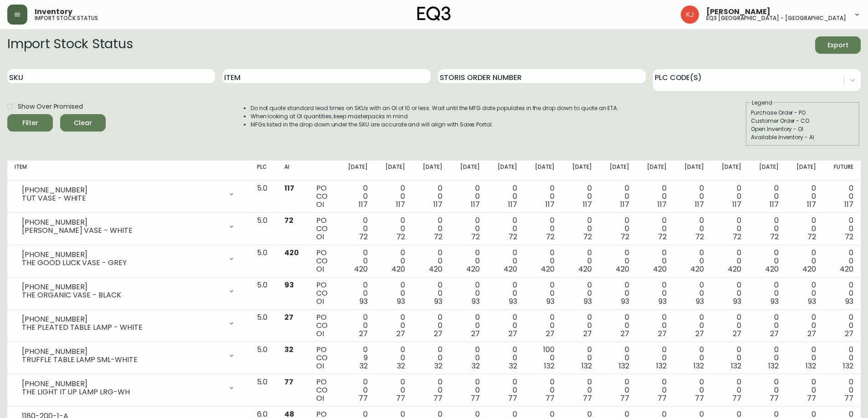  What do you see at coordinates (803, 137) in the screenshot?
I see `div: Available Inventory - AI` at bounding box center [803, 137].